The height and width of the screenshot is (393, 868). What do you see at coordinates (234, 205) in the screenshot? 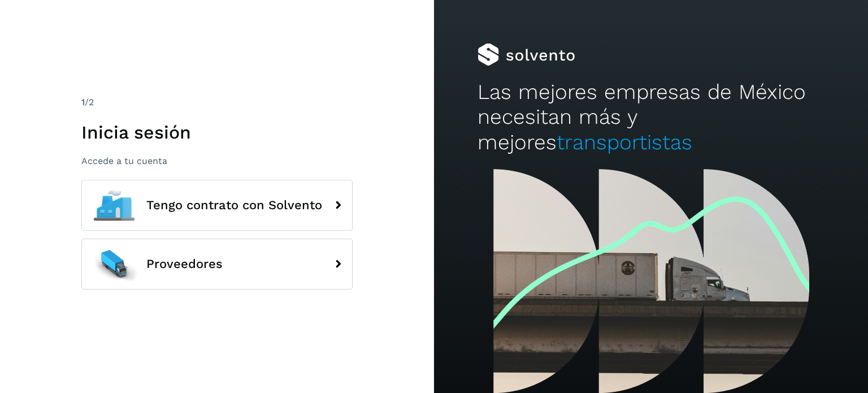
I see `span: Tengo contrato con Solvento` at bounding box center [234, 205].